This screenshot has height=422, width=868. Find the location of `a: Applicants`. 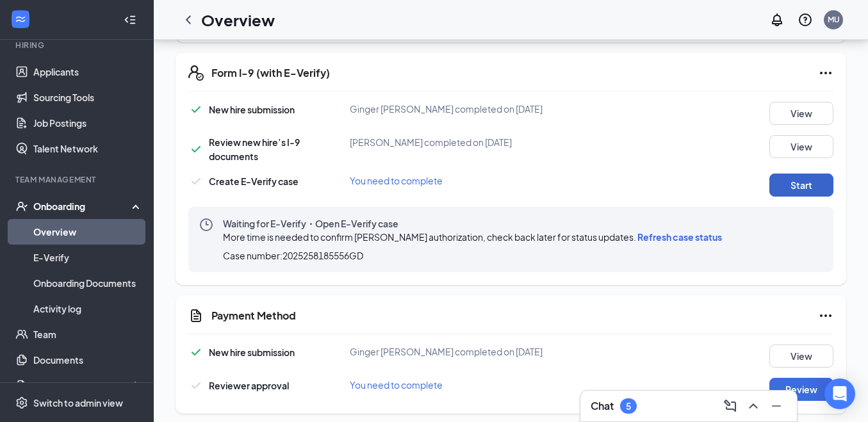

a: Applicants is located at coordinates (88, 72).